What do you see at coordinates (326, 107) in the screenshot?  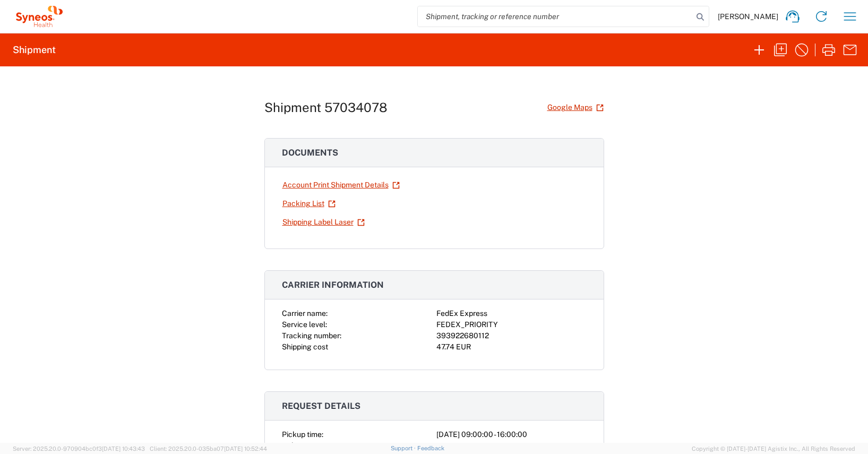 I see `h1: Shipment 57034078` at bounding box center [326, 107].